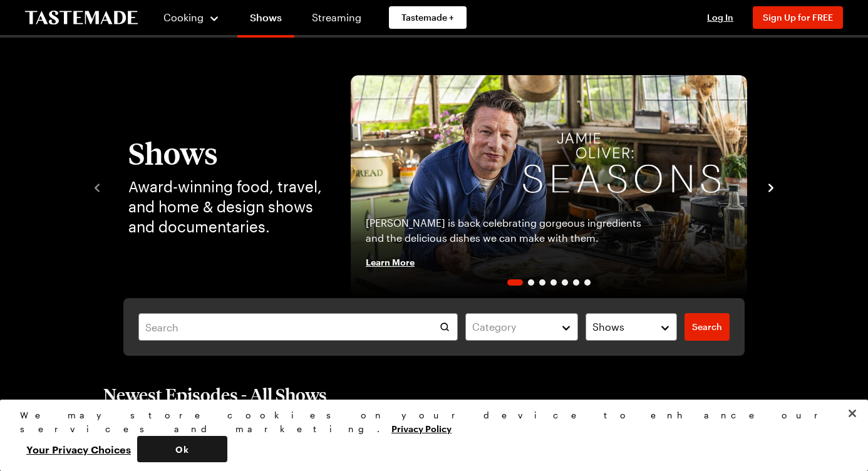 The width and height of the screenshot is (868, 471). What do you see at coordinates (265, 20) in the screenshot?
I see `a: Shows` at bounding box center [265, 20].